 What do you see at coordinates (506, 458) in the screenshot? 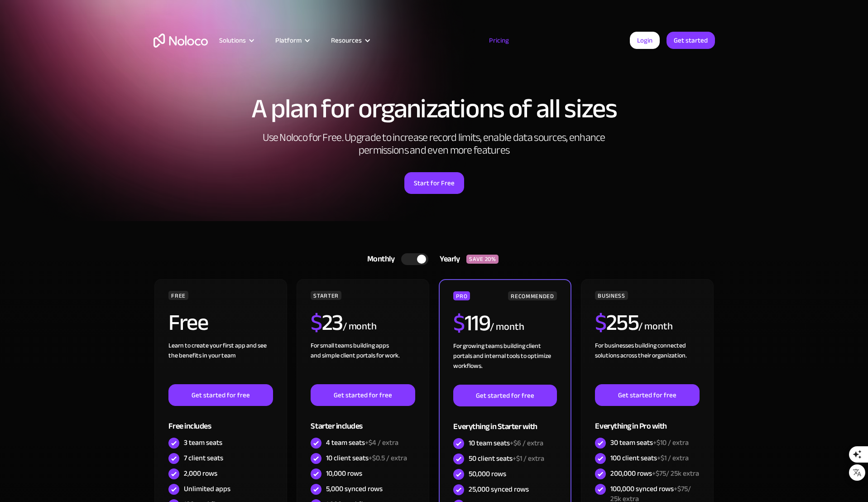
I see `div: 50 client seats` at bounding box center [506, 458].